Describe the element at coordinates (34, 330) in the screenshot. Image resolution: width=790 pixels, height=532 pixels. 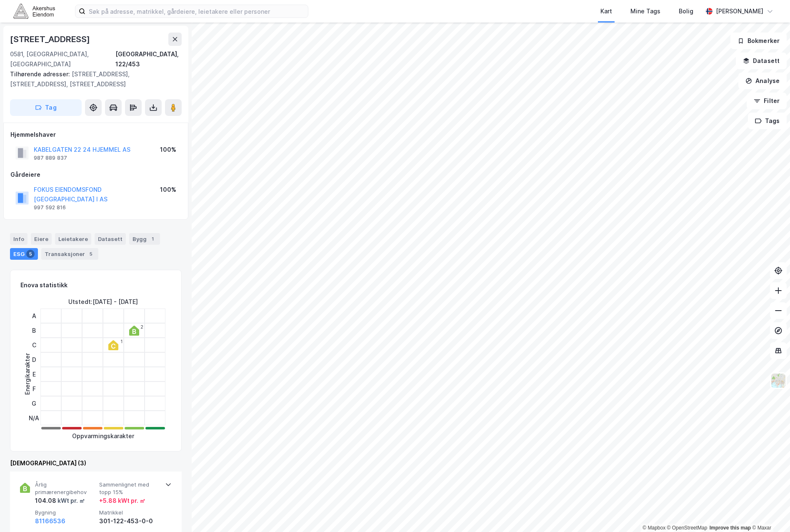
I see `div: B` at that location.